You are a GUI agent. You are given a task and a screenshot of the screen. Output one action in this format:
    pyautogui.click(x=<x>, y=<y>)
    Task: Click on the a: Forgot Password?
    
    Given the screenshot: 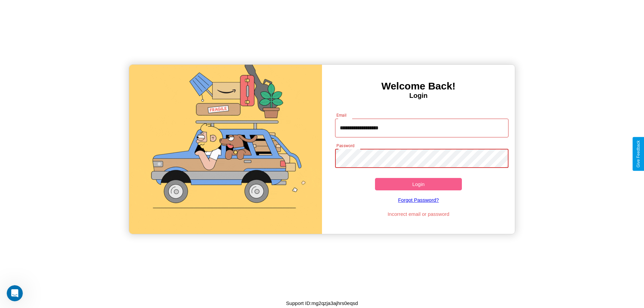 What is the action you would take?
    pyautogui.click(x=418, y=200)
    